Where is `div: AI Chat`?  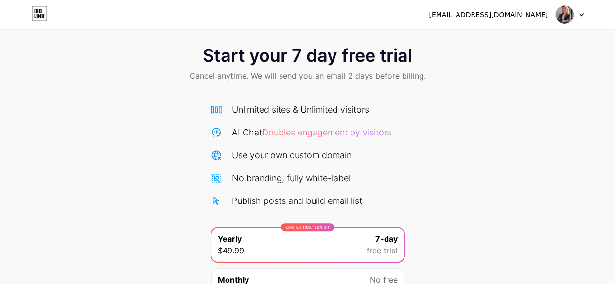
div: AI Chat is located at coordinates (312, 132).